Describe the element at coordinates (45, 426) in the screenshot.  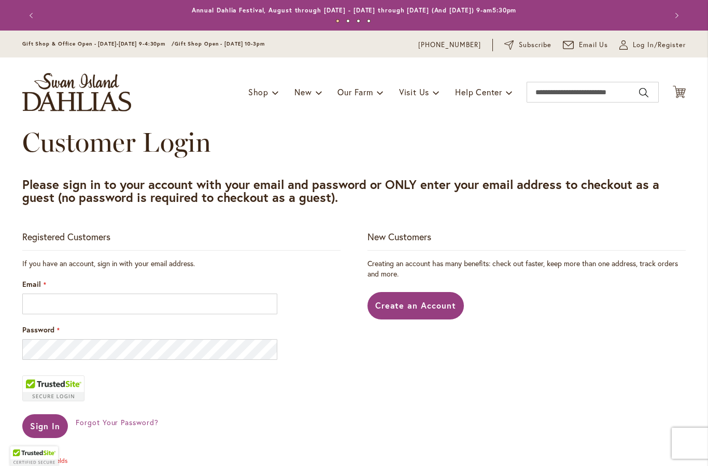
I see `span: Sign In` at that location.